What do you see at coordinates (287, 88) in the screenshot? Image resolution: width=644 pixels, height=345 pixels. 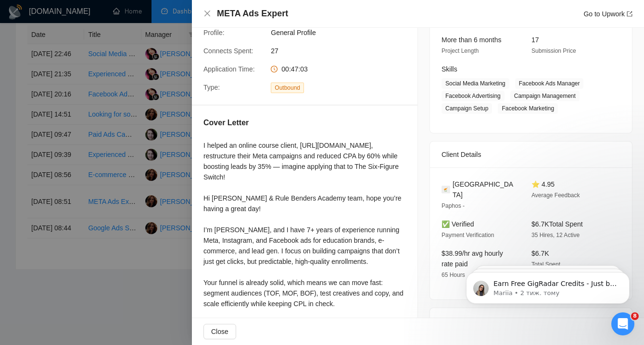 I see `span: Outbound` at bounding box center [287, 88].